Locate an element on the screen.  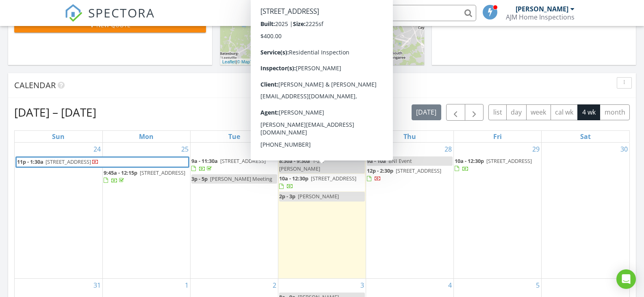
button: day is located at coordinates (517, 112).